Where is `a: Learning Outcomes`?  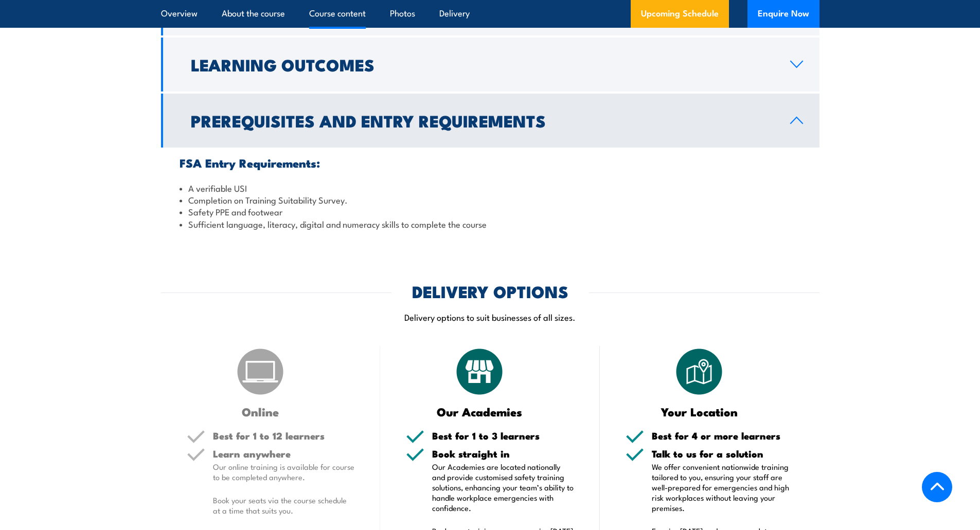
a: Learning Outcomes is located at coordinates (490, 65).